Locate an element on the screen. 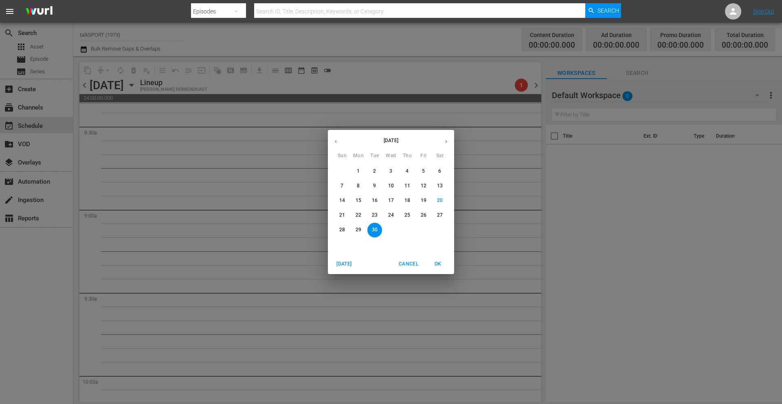  span: Search is located at coordinates (608, 11).